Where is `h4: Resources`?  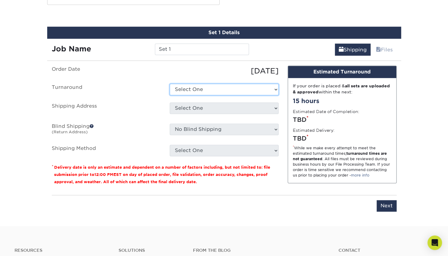
h4: Resources is located at coordinates (62, 250).